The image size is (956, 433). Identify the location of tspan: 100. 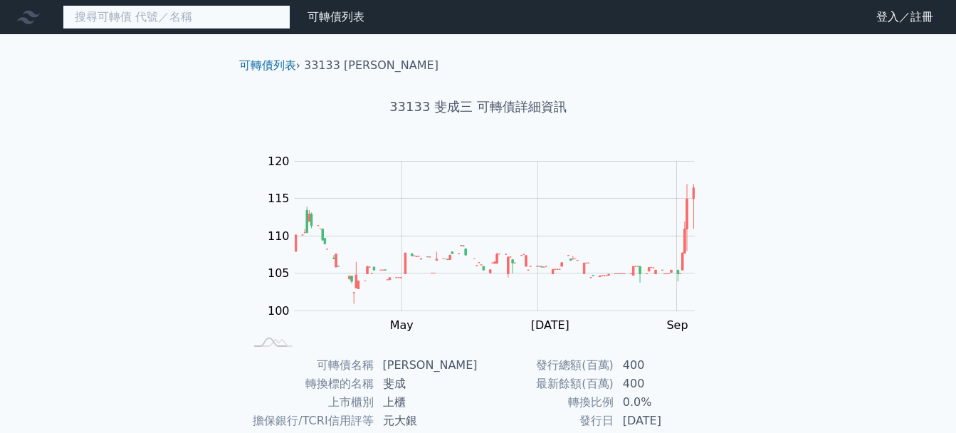
(278, 310).